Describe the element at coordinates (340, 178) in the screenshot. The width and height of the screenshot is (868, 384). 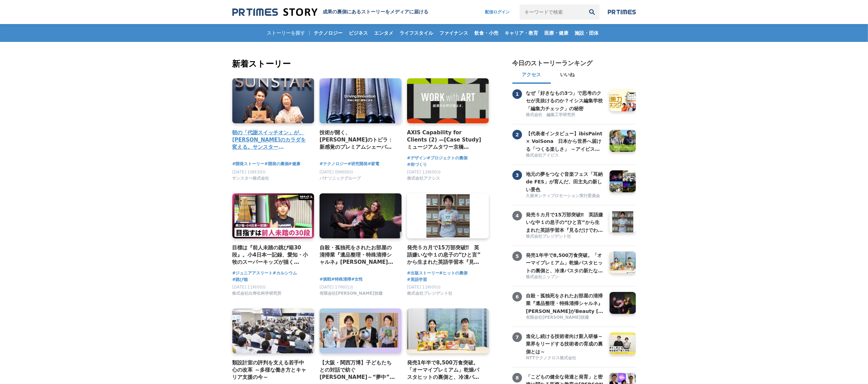
I see `span: パナソニックグループ` at that location.